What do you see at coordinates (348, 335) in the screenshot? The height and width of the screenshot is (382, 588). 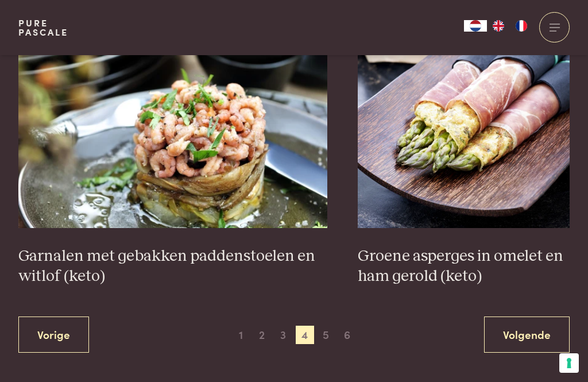 I see `span: 6` at bounding box center [348, 335].